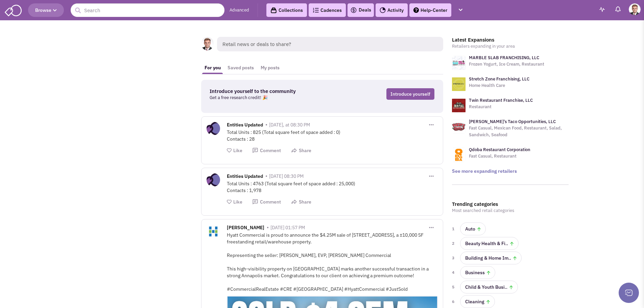 The height and width of the screenshot is (308, 644). Describe the element at coordinates (273, 91) in the screenshot. I see `h3: Introduce yourself to the community` at that location.